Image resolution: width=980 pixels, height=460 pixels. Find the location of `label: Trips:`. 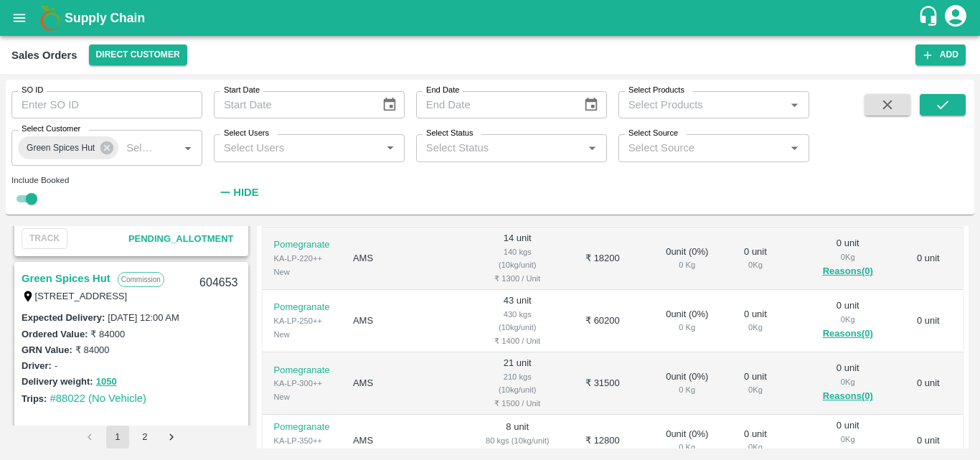

label: Trips: is located at coordinates (34, 398).